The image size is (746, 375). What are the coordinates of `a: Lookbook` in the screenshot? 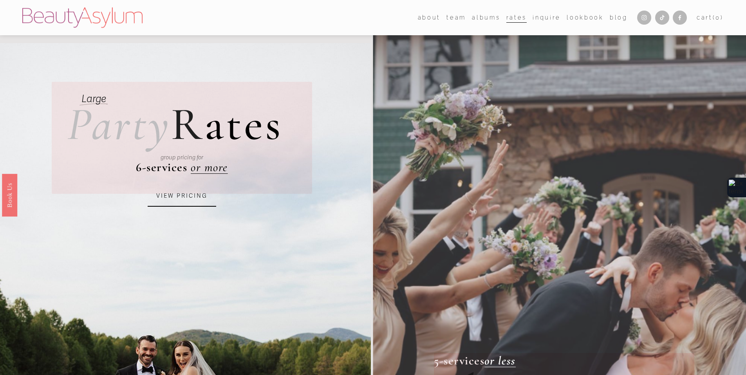 It's located at (585, 17).